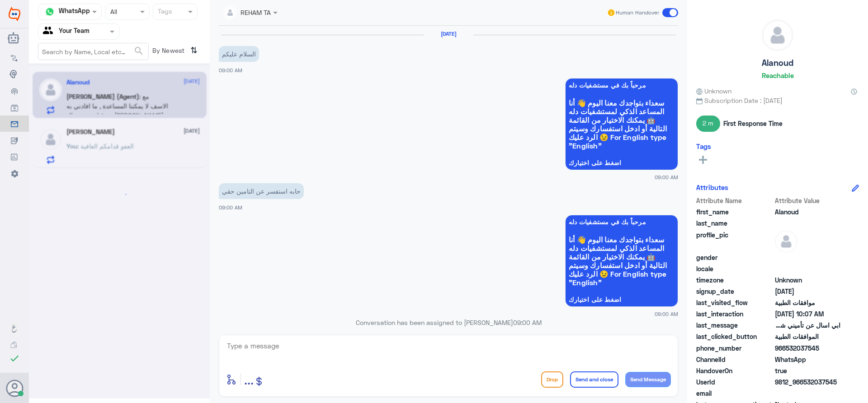 The image size is (868, 403). What do you see at coordinates (808, 303) in the screenshot?
I see `span: موافقات الطبية` at bounding box center [808, 303].